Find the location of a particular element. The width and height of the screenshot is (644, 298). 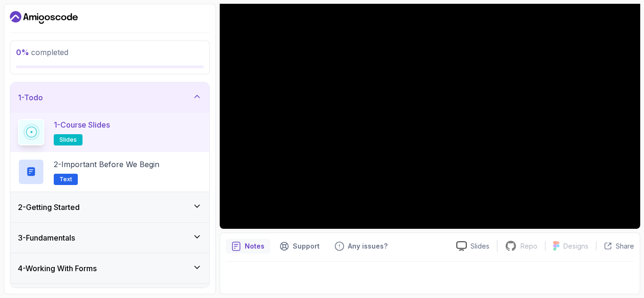

span: completed is located at coordinates (42, 52).